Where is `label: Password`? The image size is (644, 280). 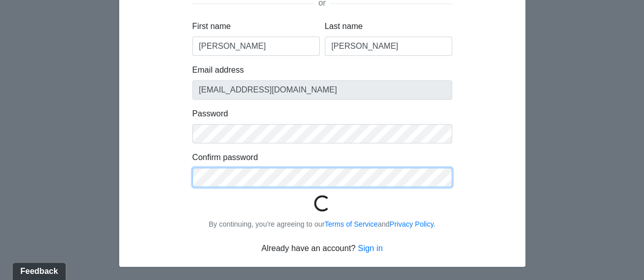 label: Password is located at coordinates (210, 114).